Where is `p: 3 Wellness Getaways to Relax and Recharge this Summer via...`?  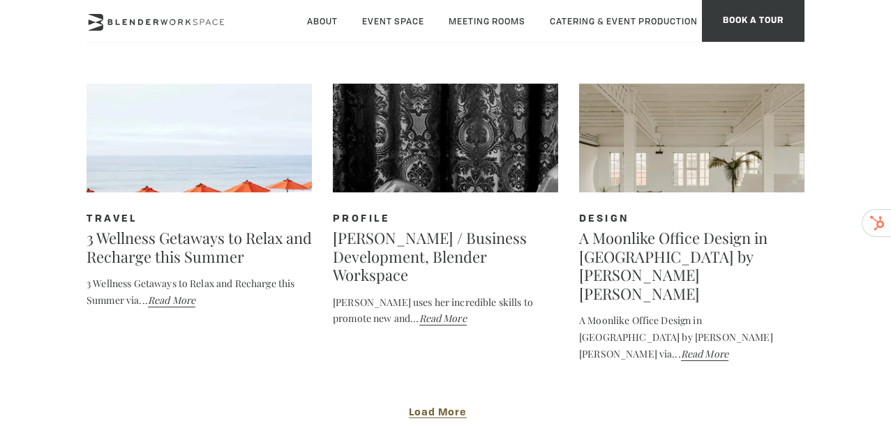
p: 3 Wellness Getaways to Relax and Recharge this Summer via... is located at coordinates (199, 292).